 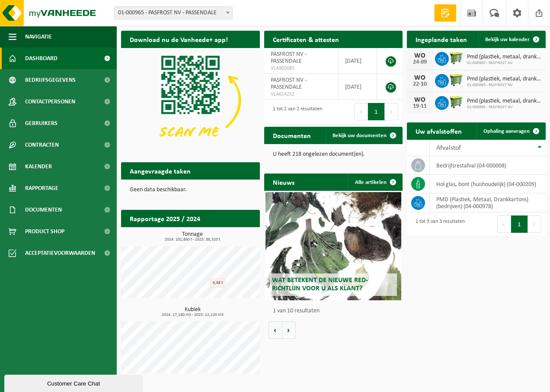 I want to click on h2: Uw afvalstoffen, so click(x=439, y=131).